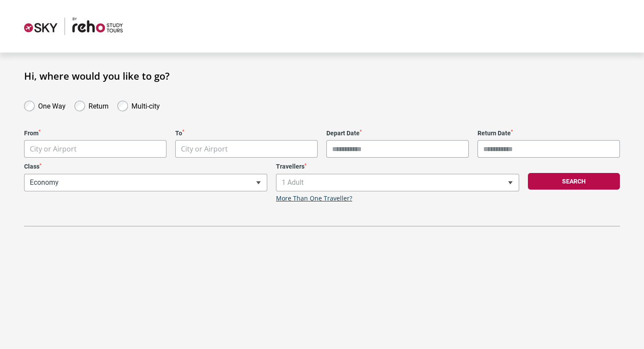 The width and height of the screenshot is (644, 349). I want to click on label: One Way, so click(51, 105).